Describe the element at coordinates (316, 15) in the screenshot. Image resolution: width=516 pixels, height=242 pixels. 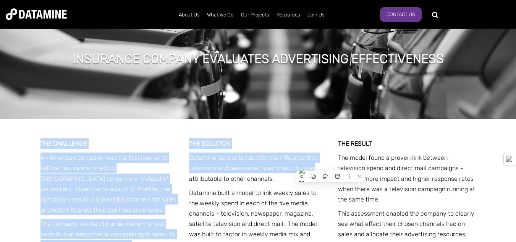
I see `a: Join Us` at that location.